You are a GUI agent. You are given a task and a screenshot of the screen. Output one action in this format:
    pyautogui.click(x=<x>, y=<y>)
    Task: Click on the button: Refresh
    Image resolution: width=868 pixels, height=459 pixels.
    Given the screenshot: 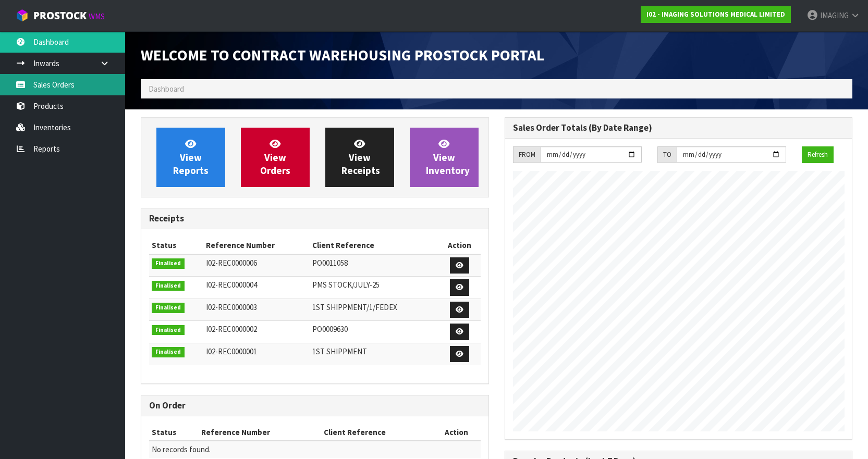 What is the action you would take?
    pyautogui.click(x=817, y=155)
    